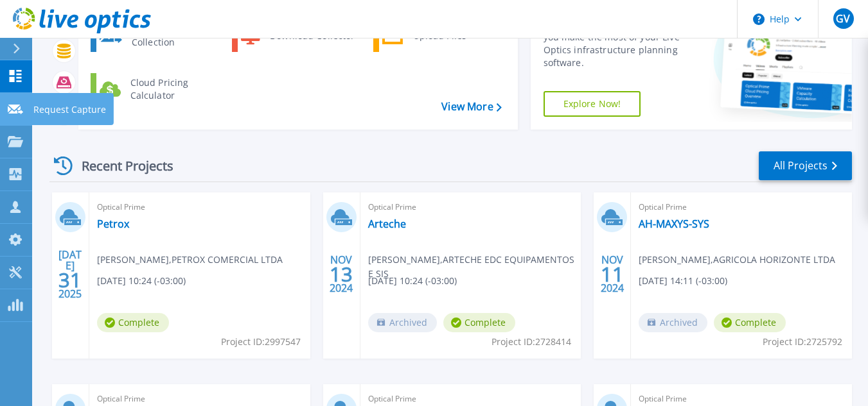 The image size is (868, 406). Describe the element at coordinates (113, 224) in the screenshot. I see `a: Petrox` at that location.